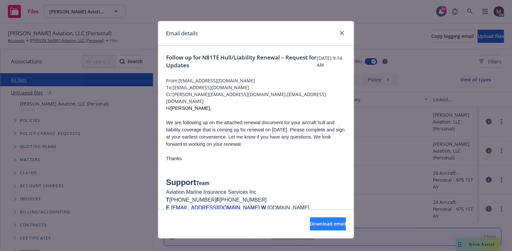  What do you see at coordinates (342, 33) in the screenshot?
I see `a: close` at bounding box center [342, 33].